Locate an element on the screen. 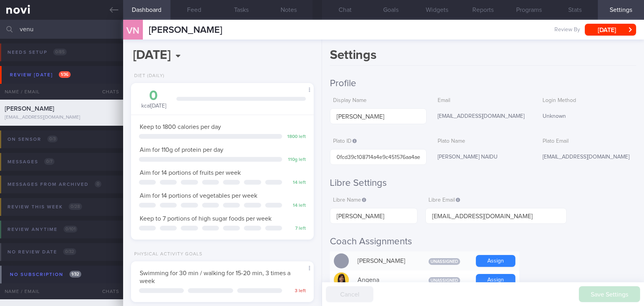 This screenshot has height=306, width=644. span: 0 / 32 is located at coordinates (70, 251).